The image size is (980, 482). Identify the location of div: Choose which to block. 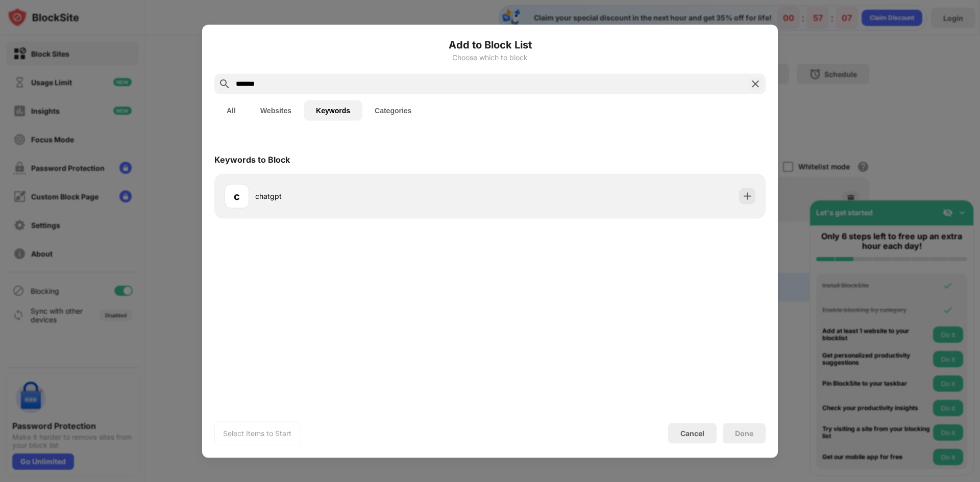
(490, 57).